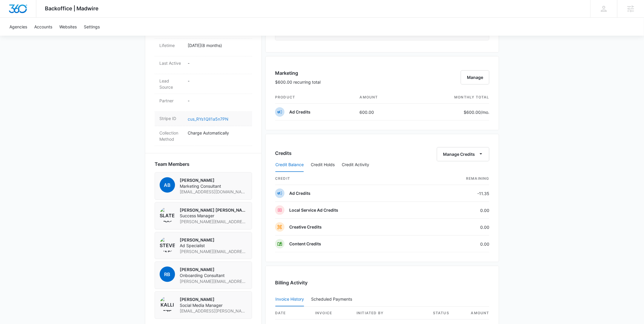 This screenshot has height=324, width=644. Describe the element at coordinates (167, 185) in the screenshot. I see `span: AB` at that location.